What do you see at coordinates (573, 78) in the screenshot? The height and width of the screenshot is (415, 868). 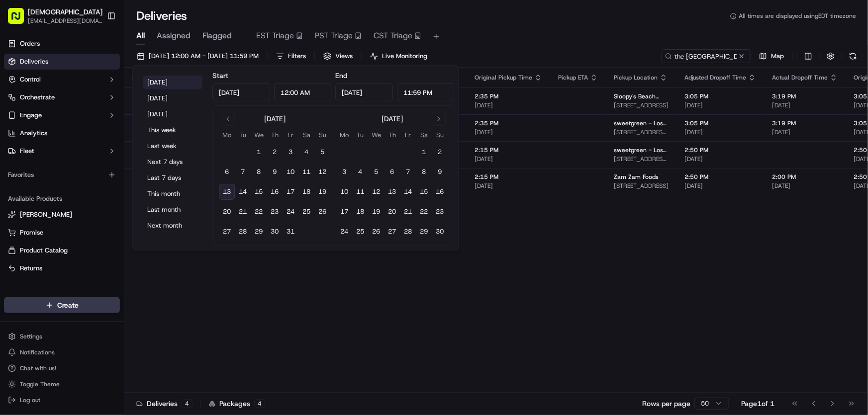 I see `span: Pickup ETA` at bounding box center [573, 78].